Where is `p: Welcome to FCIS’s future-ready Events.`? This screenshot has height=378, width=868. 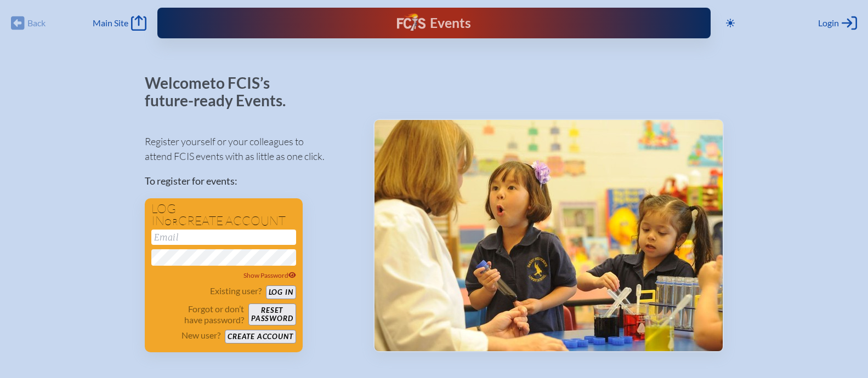 p: Welcome to FCIS’s future-ready Events. is located at coordinates (221, 92).